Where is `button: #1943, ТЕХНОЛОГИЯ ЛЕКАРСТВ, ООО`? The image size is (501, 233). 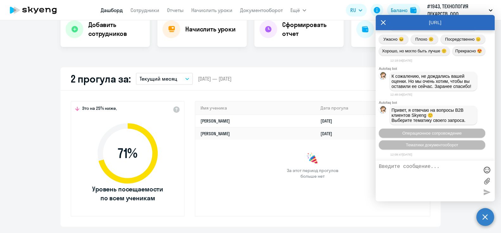 button: #1943, ТЕХНОЛОГИЯ ЛЕКАРСТВ, ООО is located at coordinates (460, 10).